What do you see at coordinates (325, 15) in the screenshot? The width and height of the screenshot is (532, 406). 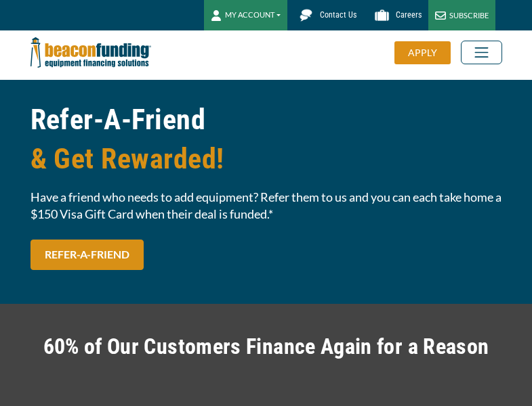 I see `a: Contact Us` at bounding box center [325, 15].